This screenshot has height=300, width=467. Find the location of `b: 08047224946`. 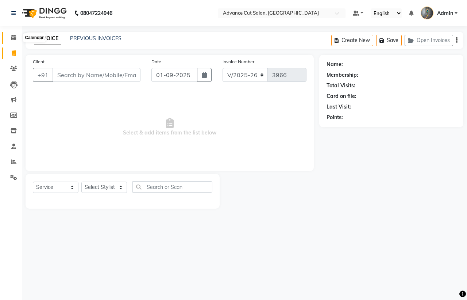

b: 08047224946 is located at coordinates (96, 13).